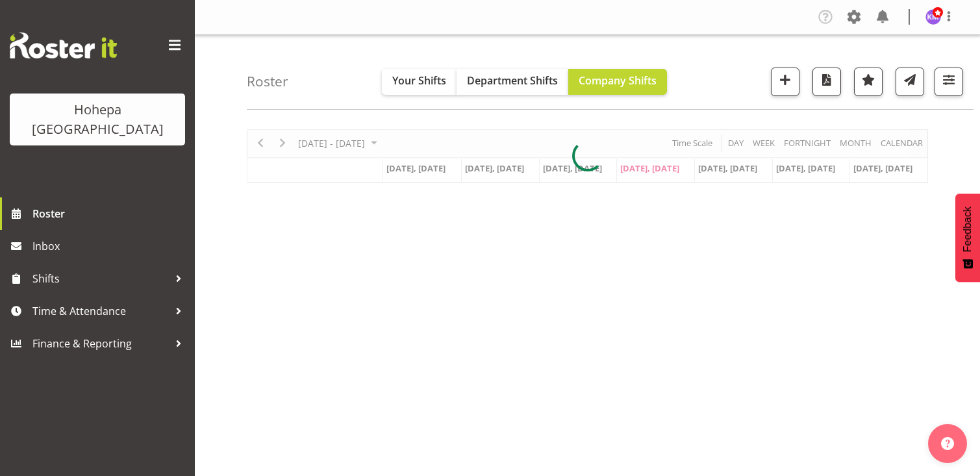 The image size is (980, 476). Describe the element at coordinates (100, 279) in the screenshot. I see `span: Shifts` at that location.